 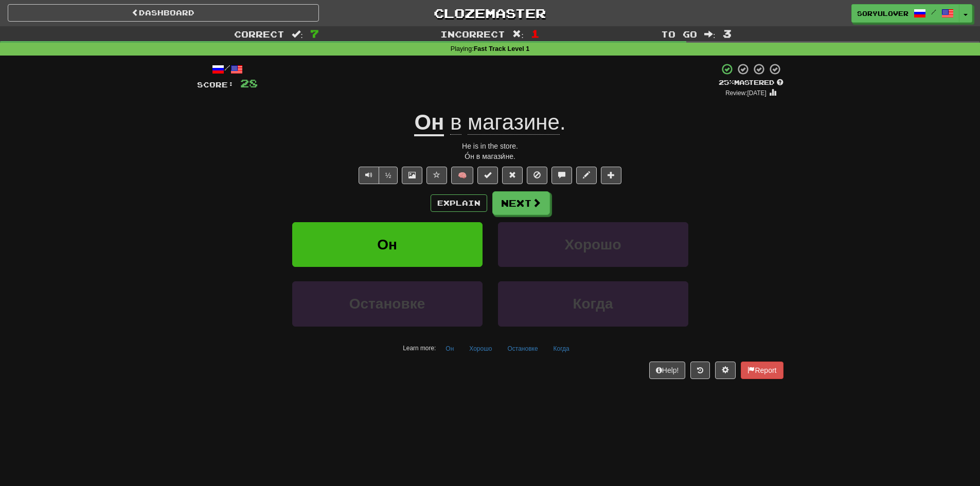 What do you see at coordinates (314, 34) in the screenshot?
I see `span: 7` at bounding box center [314, 34].